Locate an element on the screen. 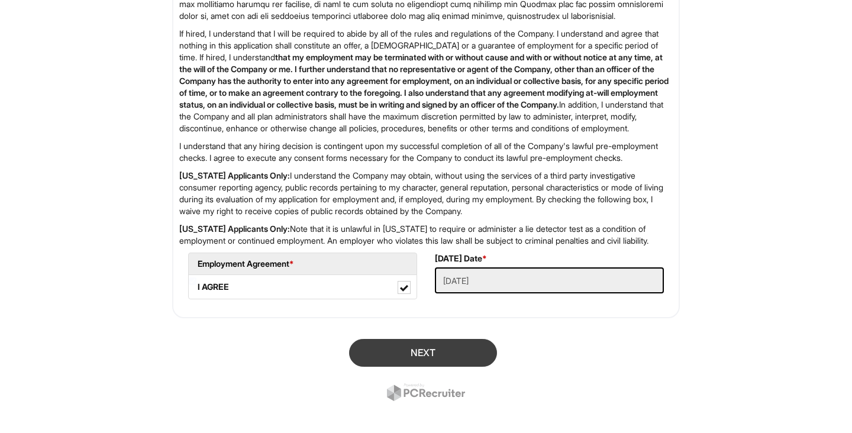  input: Today's Date is located at coordinates (549, 281).